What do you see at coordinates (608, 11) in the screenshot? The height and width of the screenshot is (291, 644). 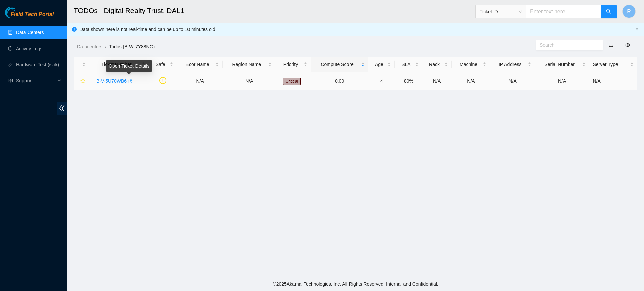 I see `button: search` at bounding box center [608, 11].